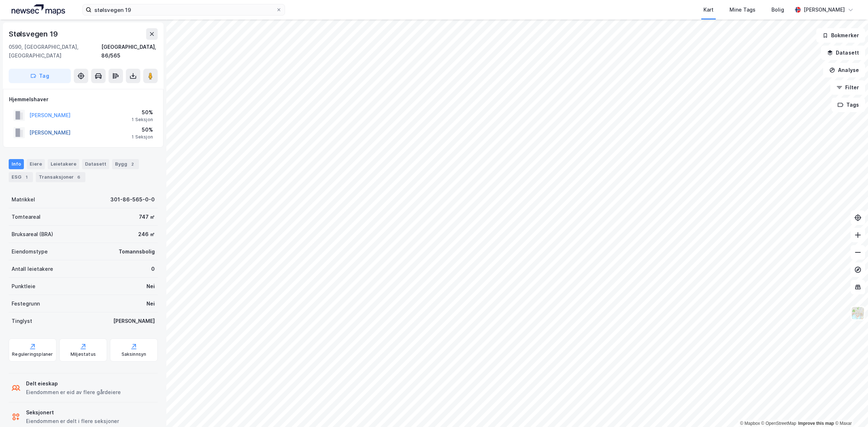  What do you see at coordinates (74, 393) in the screenshot?
I see `div: Eiendommen er eid av flere gårdeiere` at bounding box center [74, 393].